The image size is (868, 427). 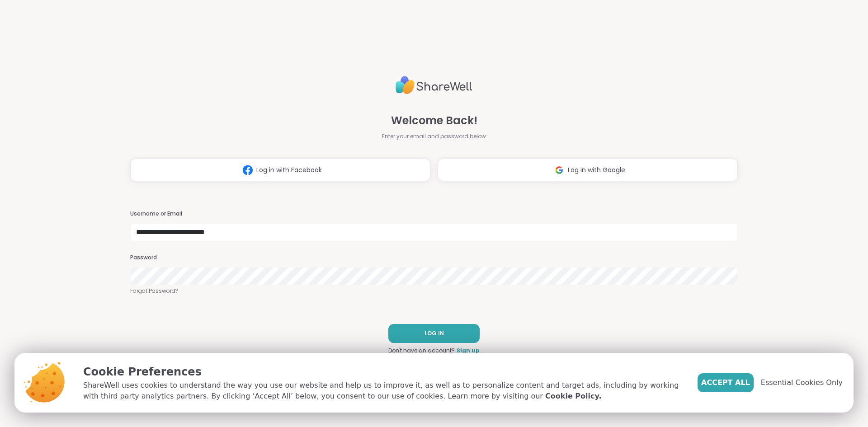 What do you see at coordinates (468, 351) in the screenshot?
I see `a: Sign up` at bounding box center [468, 351].